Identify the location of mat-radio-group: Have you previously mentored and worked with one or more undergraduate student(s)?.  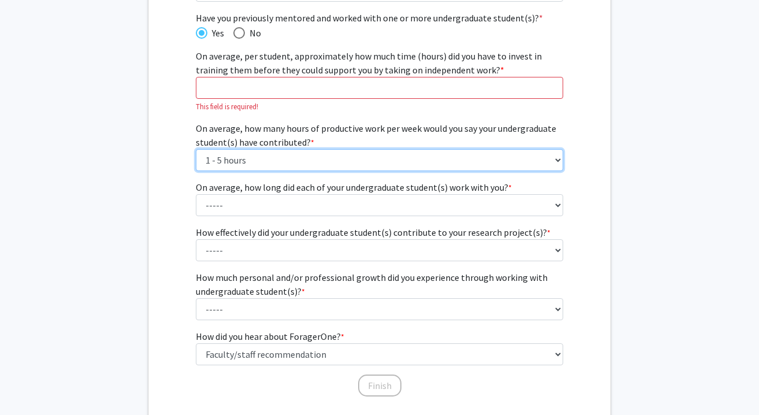
(379, 32).